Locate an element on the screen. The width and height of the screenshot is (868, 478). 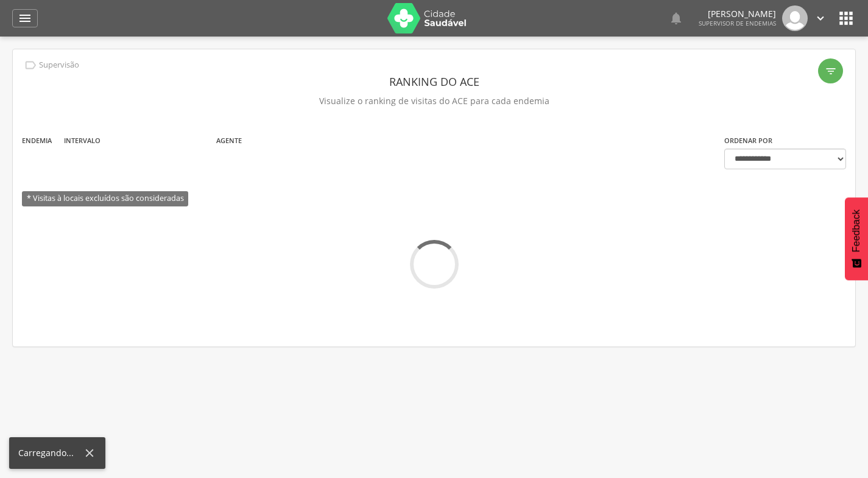
label: Intervalo is located at coordinates (83, 141).